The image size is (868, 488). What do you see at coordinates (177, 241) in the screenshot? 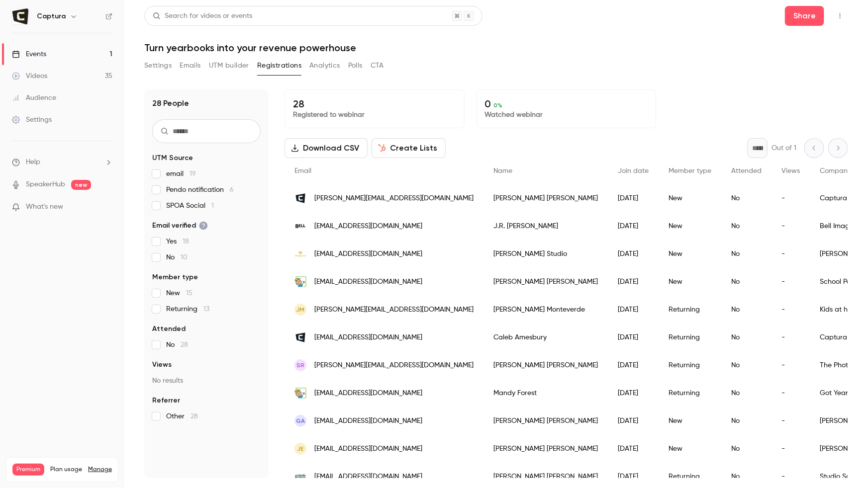
I see `span: Yes` at bounding box center [177, 241].